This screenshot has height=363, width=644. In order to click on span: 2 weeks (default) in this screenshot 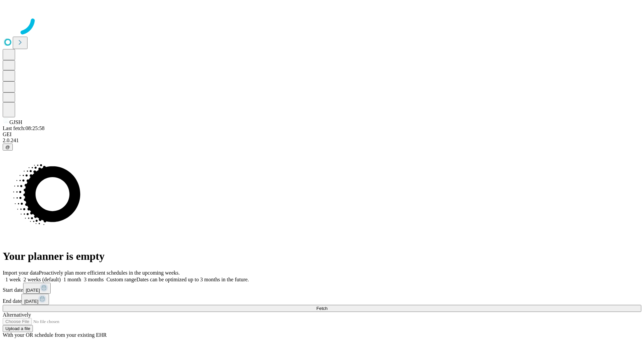, I will do `click(42, 279)`.